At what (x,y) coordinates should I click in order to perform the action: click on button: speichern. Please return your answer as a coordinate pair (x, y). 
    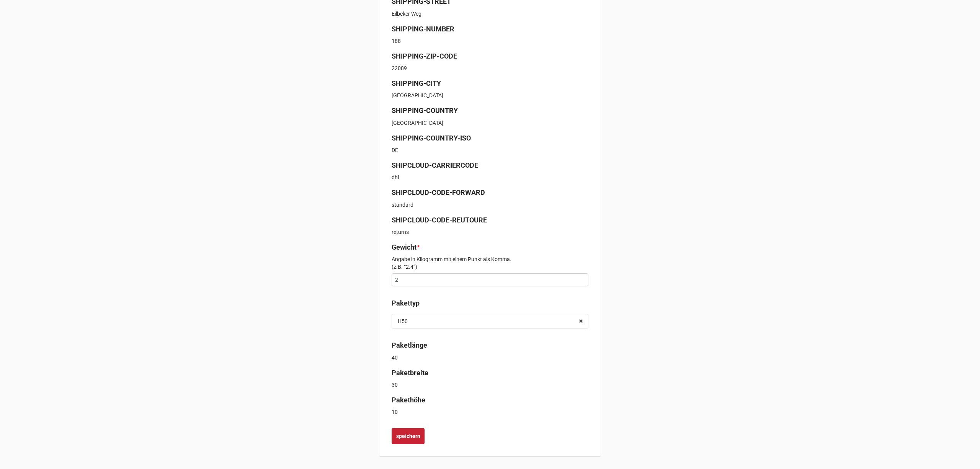
    Looking at the image, I should click on (408, 436).